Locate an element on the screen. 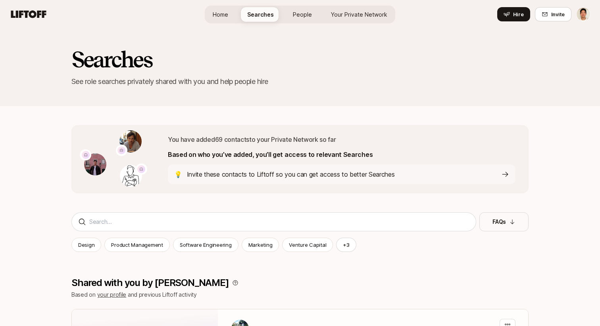 This screenshot has width=600, height=326. div: Venture Capital is located at coordinates (307, 245).